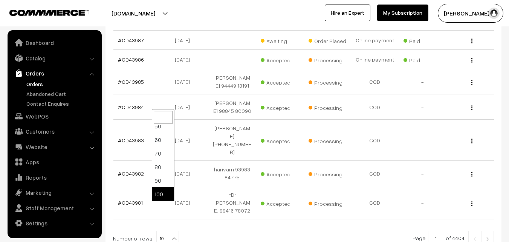 This screenshot has width=509, height=242. What do you see at coordinates (163, 180) in the screenshot?
I see `li: 90` at bounding box center [163, 180].